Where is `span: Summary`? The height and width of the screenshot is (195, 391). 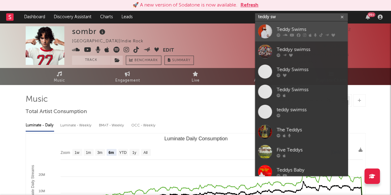 span: Summary is located at coordinates (181, 60).